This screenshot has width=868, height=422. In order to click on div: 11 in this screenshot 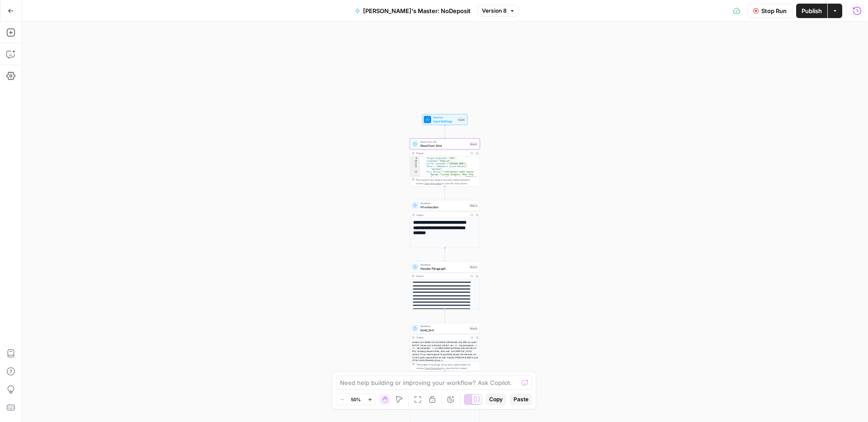, I will do `click(415, 164)`.